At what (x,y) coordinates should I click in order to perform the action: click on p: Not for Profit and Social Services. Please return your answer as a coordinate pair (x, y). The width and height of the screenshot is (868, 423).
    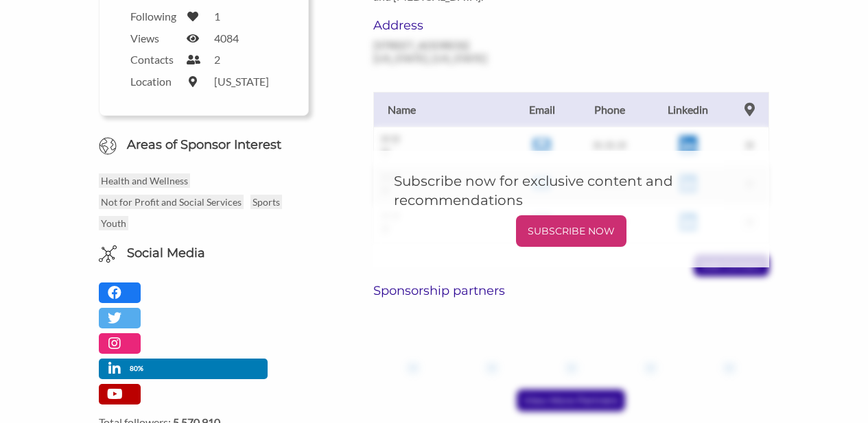
    Looking at the image, I should click on (171, 202).